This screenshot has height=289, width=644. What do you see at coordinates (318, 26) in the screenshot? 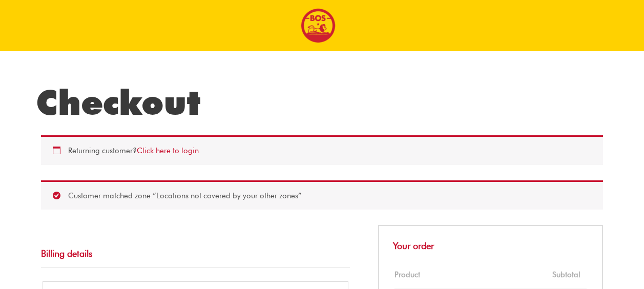
I see `img: BOS logo finals-200px` at bounding box center [318, 26].